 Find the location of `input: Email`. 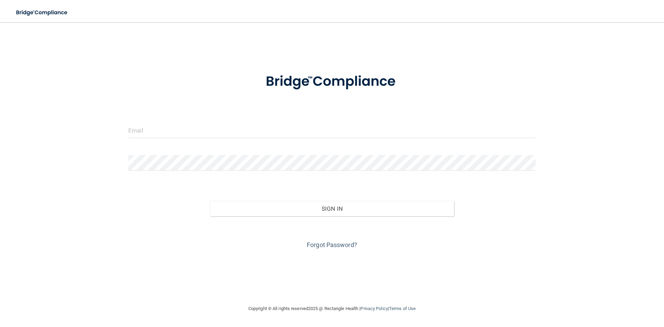

input: Email is located at coordinates (332, 130).